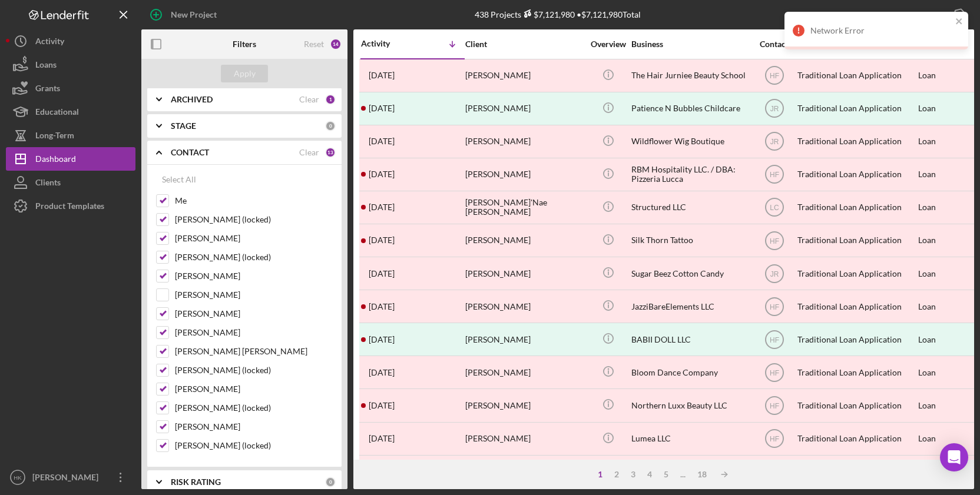 The height and width of the screenshot is (495, 980). What do you see at coordinates (690, 372) in the screenshot?
I see `div: Bloom Dance Company` at bounding box center [690, 372].